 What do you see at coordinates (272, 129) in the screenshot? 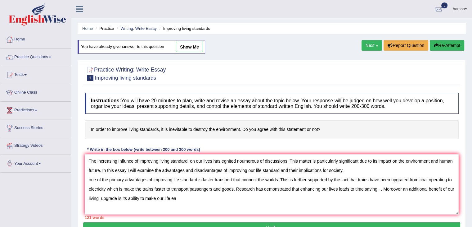
I see `h4: In order to improve living standards, it is inevitable to destroy the environment. Do you agree w...` at bounding box center [272, 129].